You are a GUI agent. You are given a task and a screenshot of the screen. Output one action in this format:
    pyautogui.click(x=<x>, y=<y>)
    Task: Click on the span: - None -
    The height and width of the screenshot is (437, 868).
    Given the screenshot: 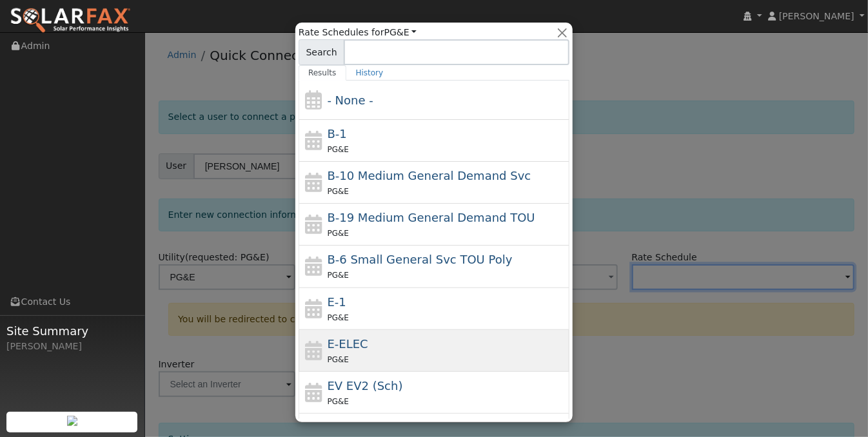 What is the action you would take?
    pyautogui.click(x=350, y=100)
    